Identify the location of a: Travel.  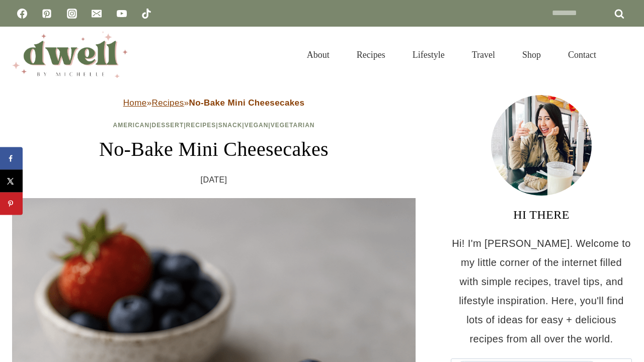
(484, 55).